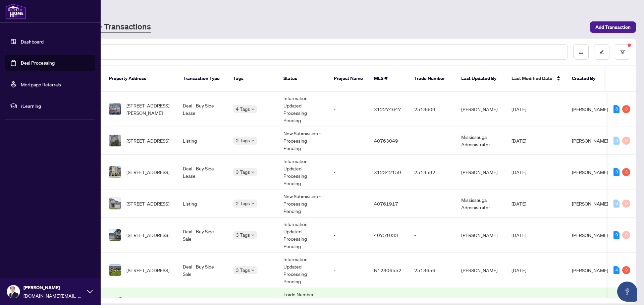 The width and height of the screenshot is (644, 305). Describe the element at coordinates (623, 52) in the screenshot. I see `span: filter` at that location.